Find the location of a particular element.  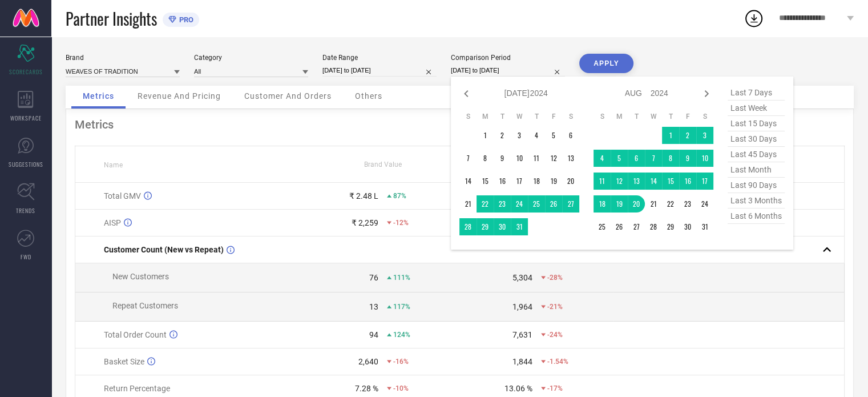

div: 5,304 is located at coordinates (522, 277).